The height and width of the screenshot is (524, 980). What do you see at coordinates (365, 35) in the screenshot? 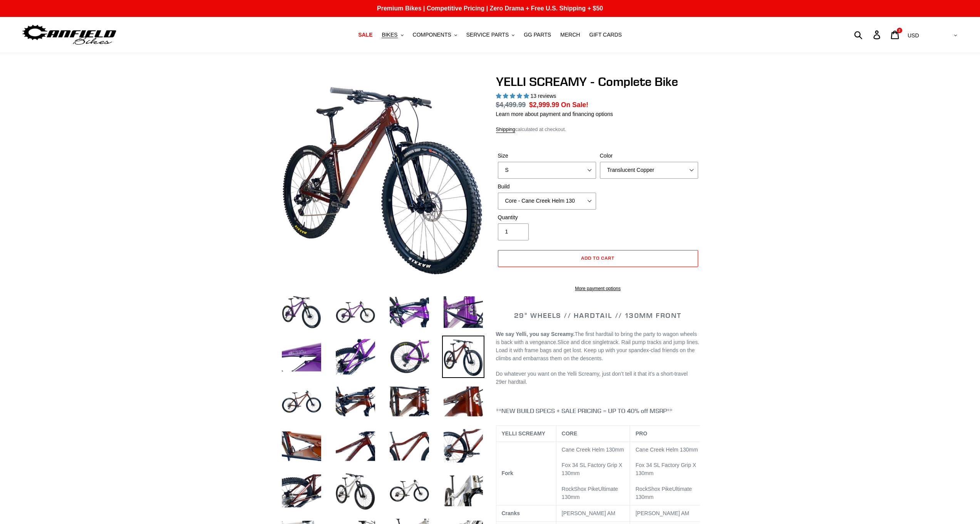
I see `span: SALE` at bounding box center [365, 35].